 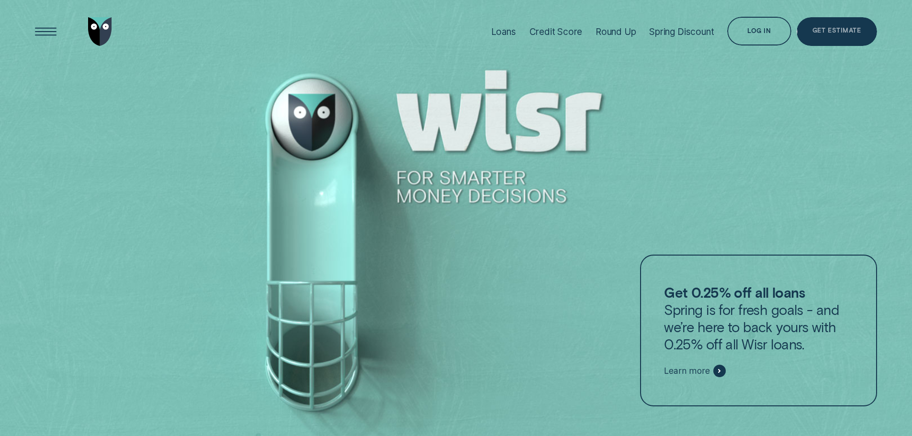 I want to click on div: Spring Discount, so click(x=681, y=32).